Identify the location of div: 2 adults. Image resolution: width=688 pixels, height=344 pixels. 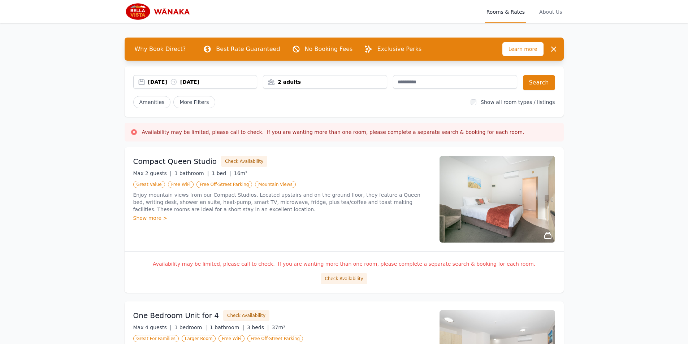
(325, 82).